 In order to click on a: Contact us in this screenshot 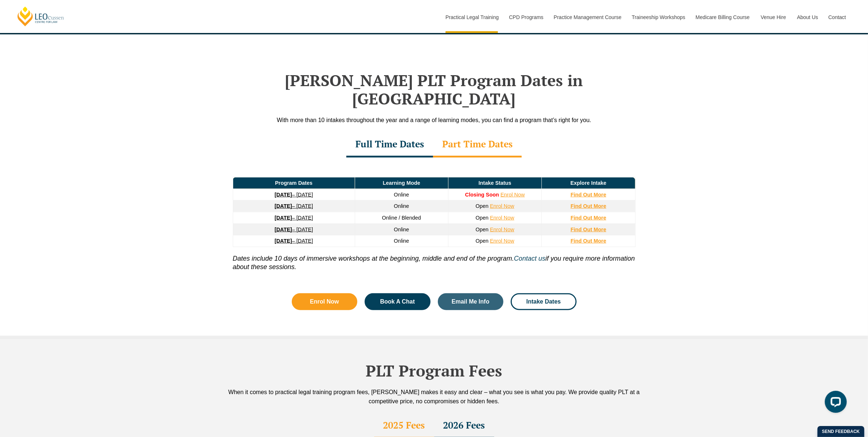, I will do `click(530, 259)`.